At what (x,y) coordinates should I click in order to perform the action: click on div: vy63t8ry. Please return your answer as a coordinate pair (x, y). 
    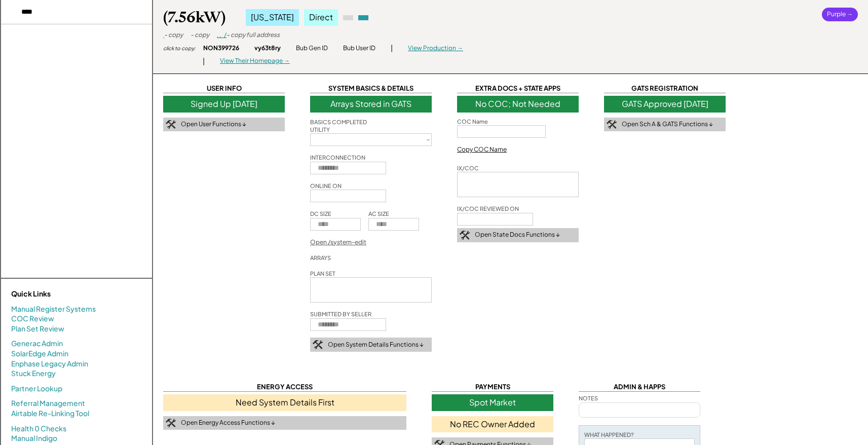
    Looking at the image, I should click on (268, 48).